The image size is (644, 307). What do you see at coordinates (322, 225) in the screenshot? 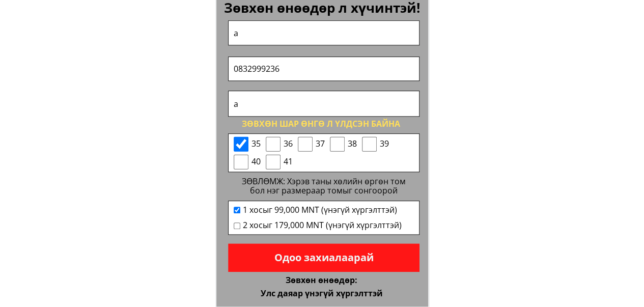
I see `span: 2 хосыг 179,000 MNT (үнэгүй хүргэлттэй)` at bounding box center [322, 225].